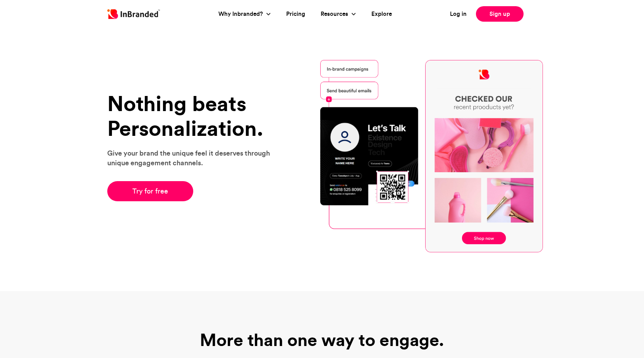  Describe the element at coordinates (242, 14) in the screenshot. I see `a: Why Inbranded?` at that location.